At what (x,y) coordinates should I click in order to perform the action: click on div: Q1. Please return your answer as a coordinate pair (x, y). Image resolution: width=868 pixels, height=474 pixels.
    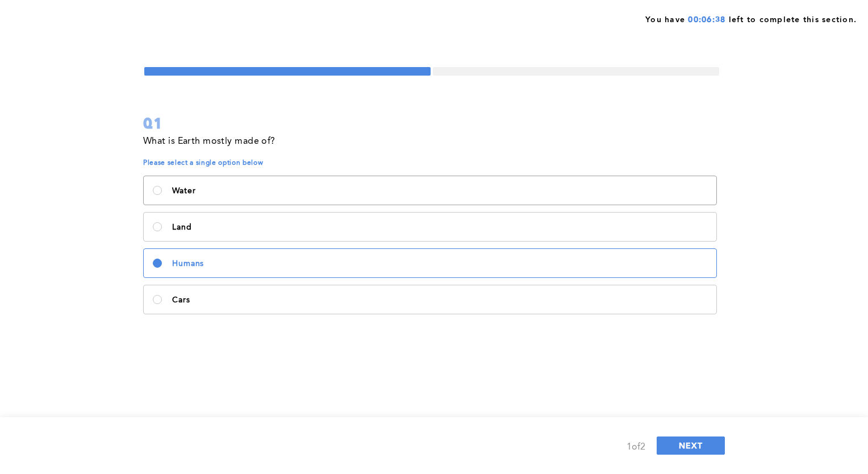
    Looking at the image, I should click on (432, 123).